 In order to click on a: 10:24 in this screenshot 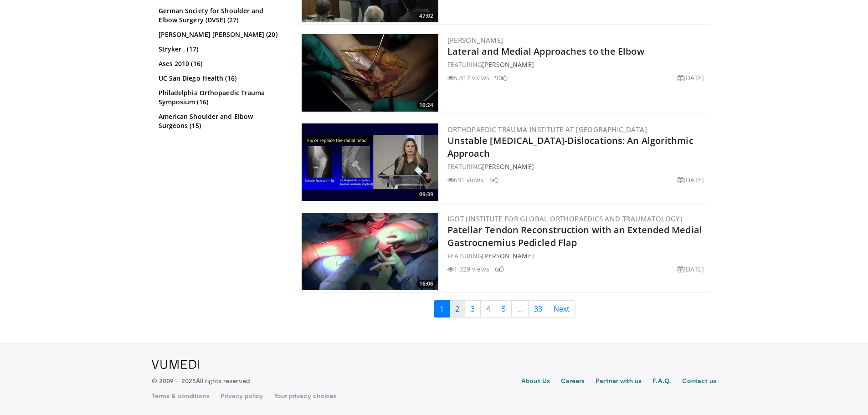, I will do `click(370, 73)`.